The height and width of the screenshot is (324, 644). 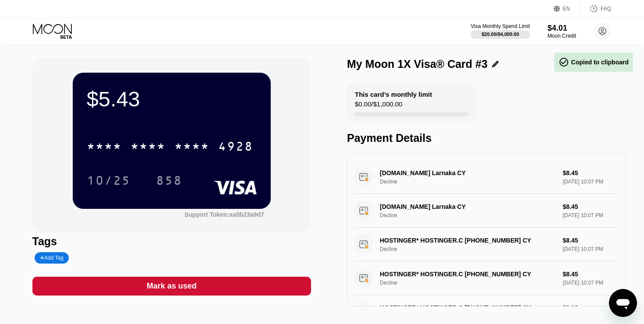 What do you see at coordinates (594, 62) in the screenshot?
I see `div: Copied to clipboard` at bounding box center [594, 62].